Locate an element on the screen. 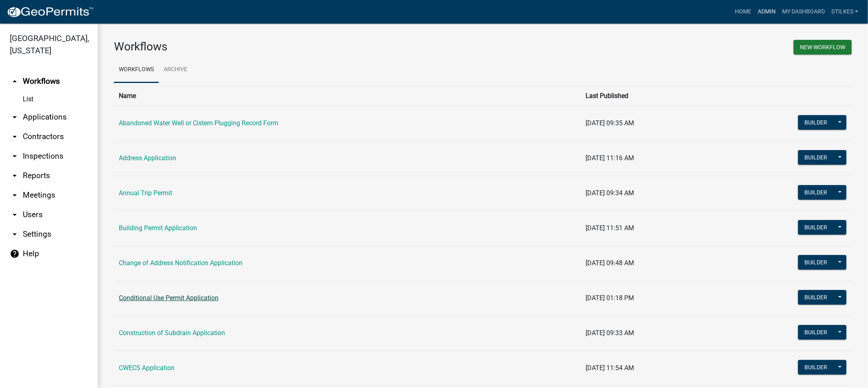  a: Building Permit Application is located at coordinates (158, 228).